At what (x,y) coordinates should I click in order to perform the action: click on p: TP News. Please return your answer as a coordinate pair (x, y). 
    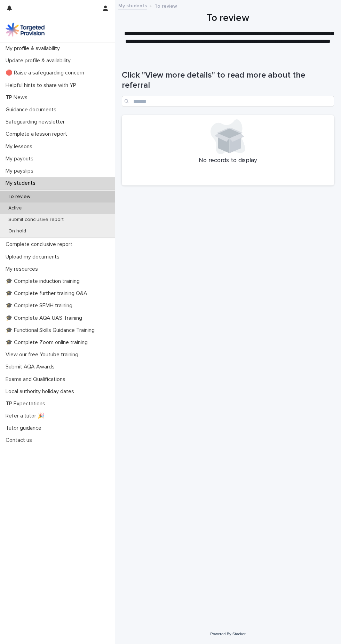
    Looking at the image, I should click on (18, 97).